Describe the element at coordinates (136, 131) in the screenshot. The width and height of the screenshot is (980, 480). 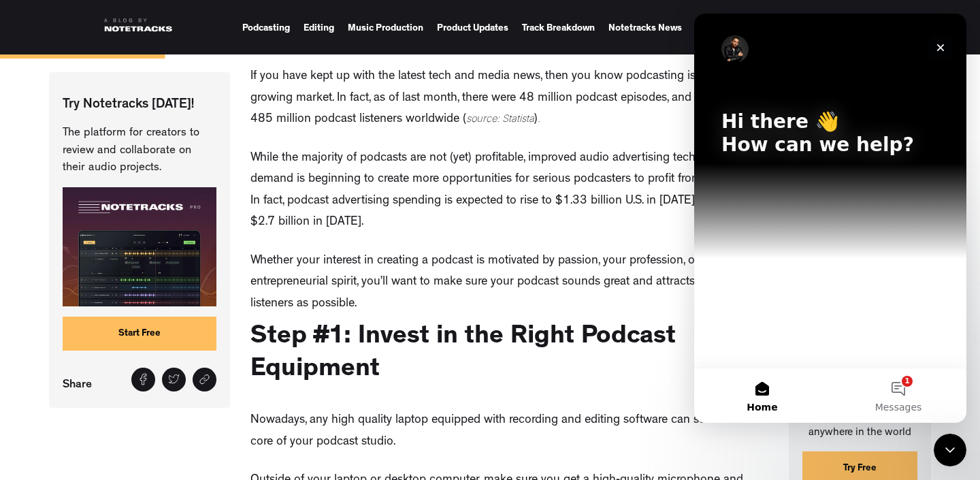
I see `p: How can we help?` at that location.